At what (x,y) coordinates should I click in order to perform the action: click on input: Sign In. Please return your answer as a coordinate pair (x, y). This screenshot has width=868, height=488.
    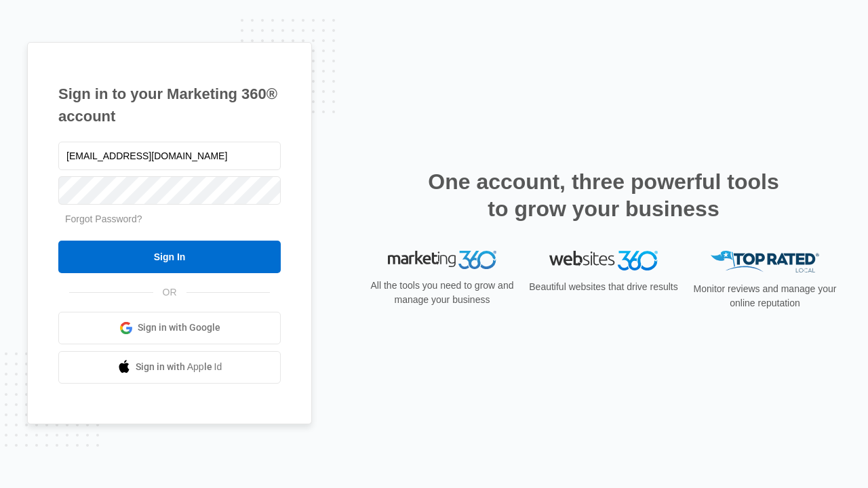
    Looking at the image, I should click on (170, 257).